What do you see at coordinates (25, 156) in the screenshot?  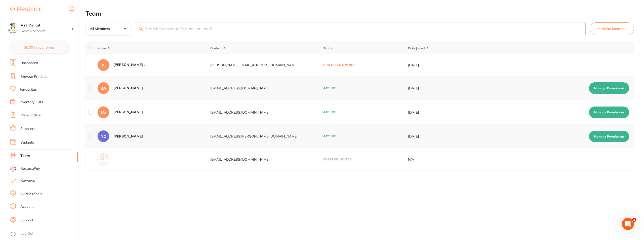 I see `a: Team` at bounding box center [25, 156].